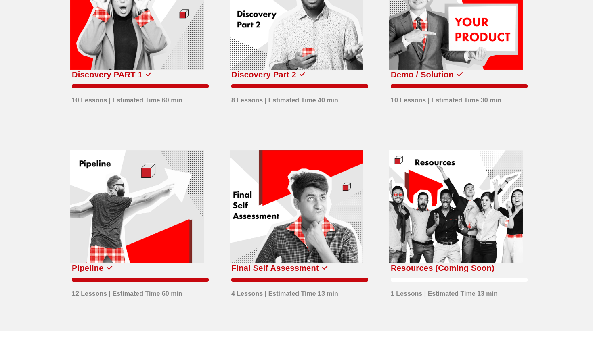 The width and height of the screenshot is (593, 364). I want to click on div: Pipeline, so click(87, 268).